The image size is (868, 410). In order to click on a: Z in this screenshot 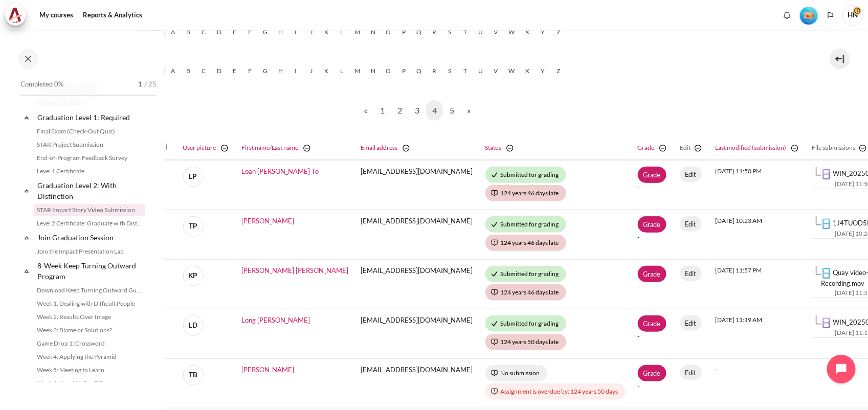, I will do `click(559, 71)`.